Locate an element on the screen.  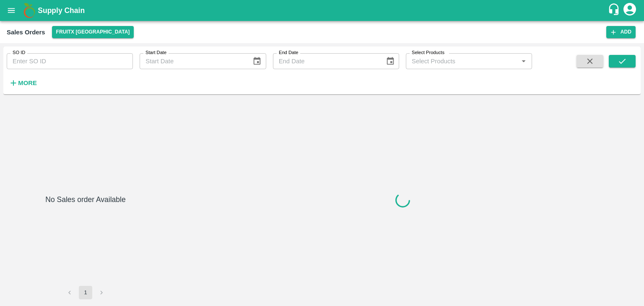
img: logo is located at coordinates (29, 10).